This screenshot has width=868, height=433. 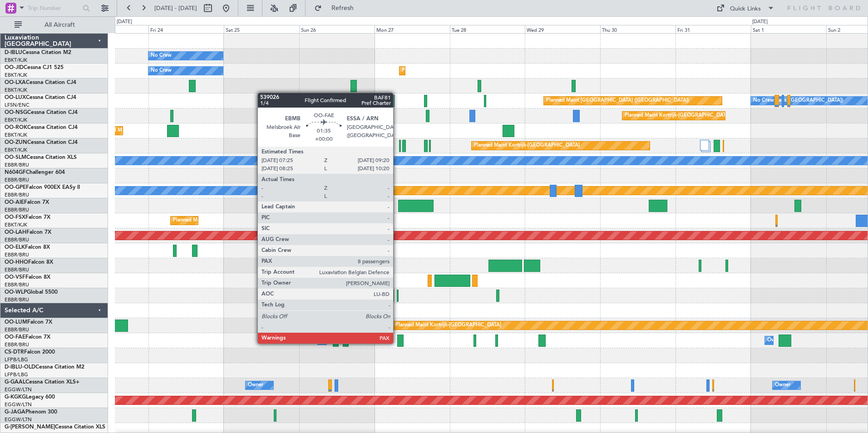 What do you see at coordinates (27, 337) in the screenshot?
I see `a: OO-FAEFalcon 7X` at bounding box center [27, 337].